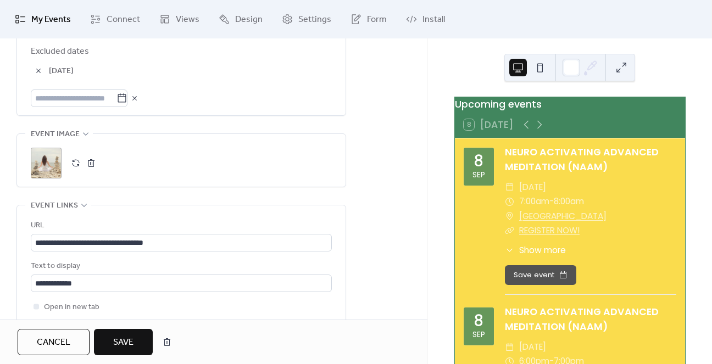  Describe the element at coordinates (123, 20) in the screenshot. I see `span: Connect` at that location.